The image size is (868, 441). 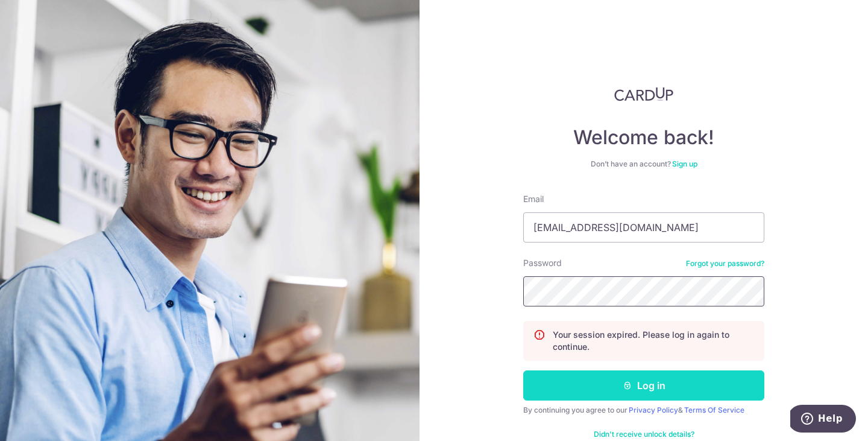 What do you see at coordinates (643, 410) in the screenshot?
I see `div: By continuing you agree to our &` at bounding box center [643, 410].